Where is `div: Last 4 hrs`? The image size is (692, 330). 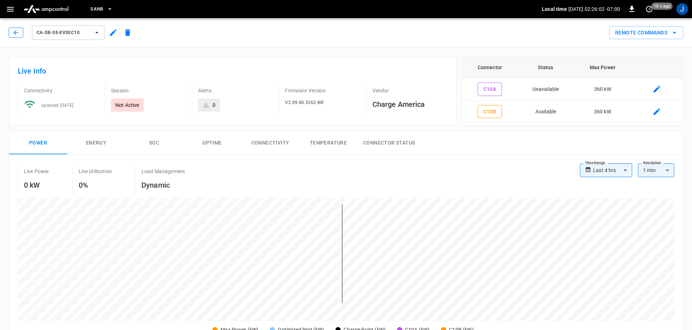
div: Last 4 hrs is located at coordinates (613, 171).